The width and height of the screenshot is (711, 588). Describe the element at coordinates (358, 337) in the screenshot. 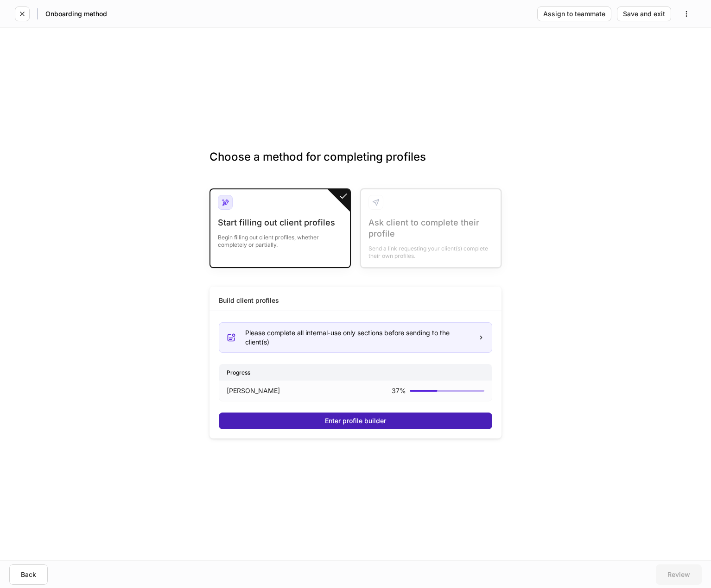

I see `div: Please complete all internal-use only sections before sending to the client(s)` at that location.